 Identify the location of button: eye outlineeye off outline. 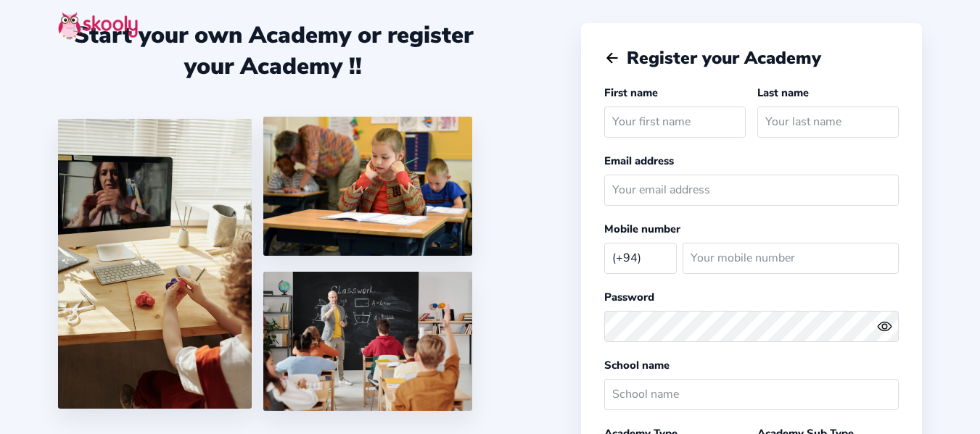
(888, 326).